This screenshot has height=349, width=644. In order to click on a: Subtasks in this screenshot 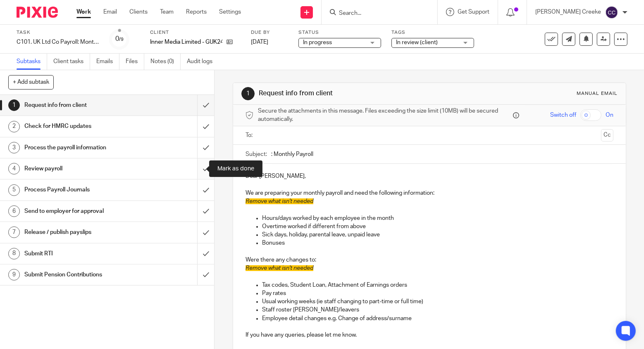, I will do `click(32, 62)`.